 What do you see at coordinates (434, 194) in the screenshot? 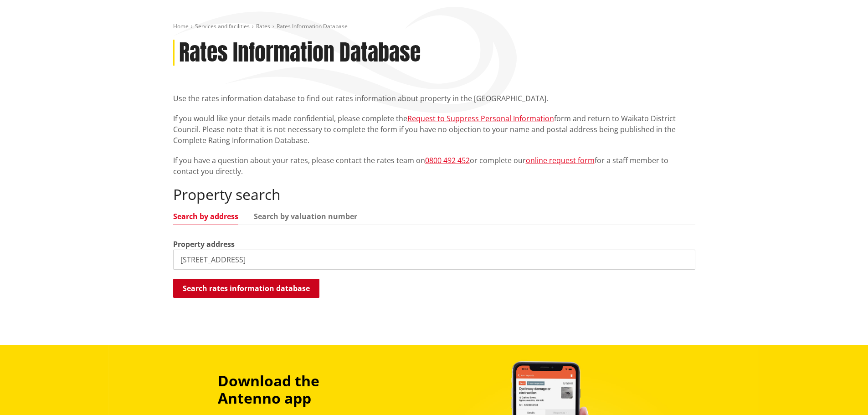
I see `h2: Property search` at bounding box center [434, 194].